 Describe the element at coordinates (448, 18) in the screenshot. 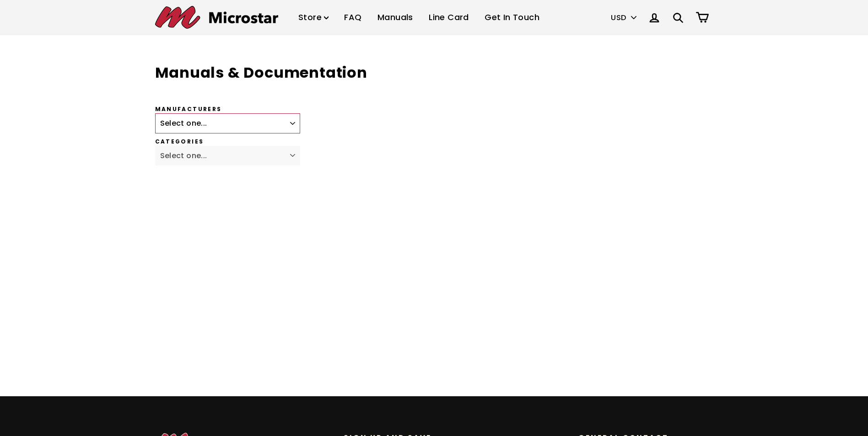

I see `a: Line Card` at that location.